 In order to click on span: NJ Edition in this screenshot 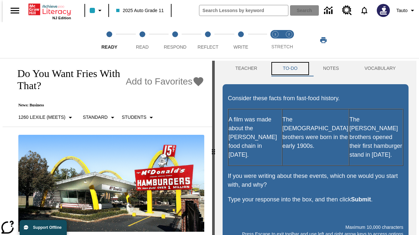, I will do `click(61, 18)`.